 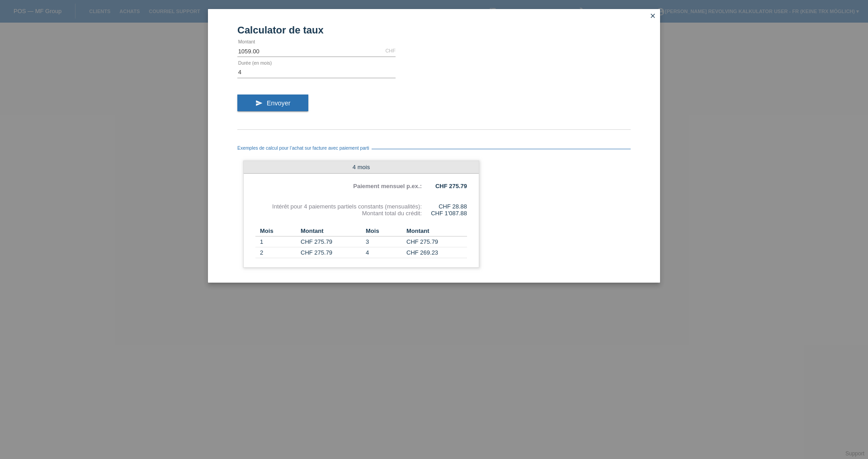 I want to click on div: Intérêt pour 4 paiements partiels constants (mensualités):, so click(x=339, y=206).